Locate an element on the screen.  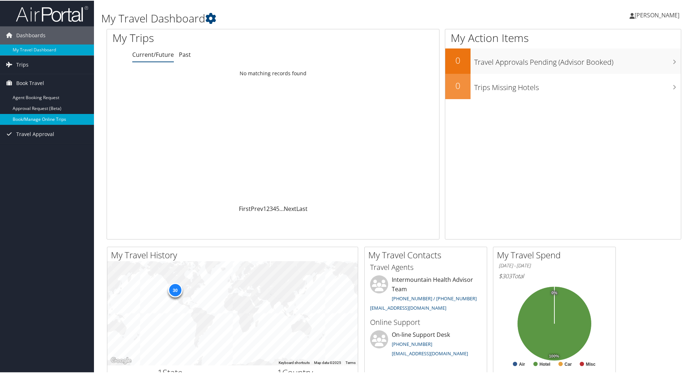
span: Trips is located at coordinates (22, 64).